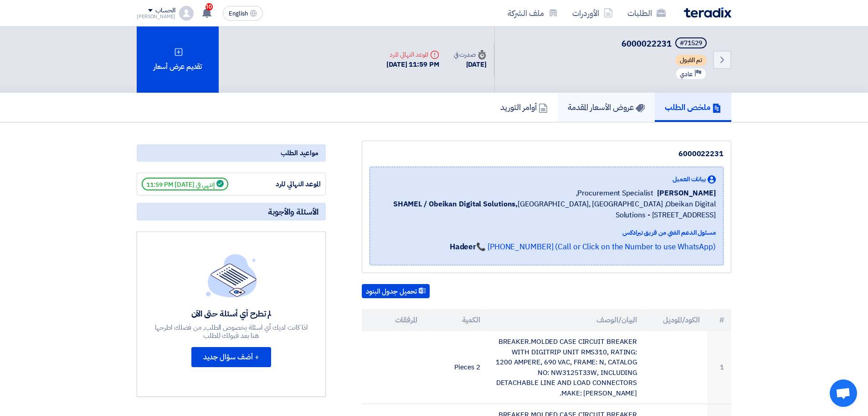  Describe the element at coordinates (232, 331) in the screenshot. I see `div: اذا كانت لديك أي اسئلة بخصوص الطلب, من فضلك اطرحها هنا بعد قبولك للطلب` at that location.